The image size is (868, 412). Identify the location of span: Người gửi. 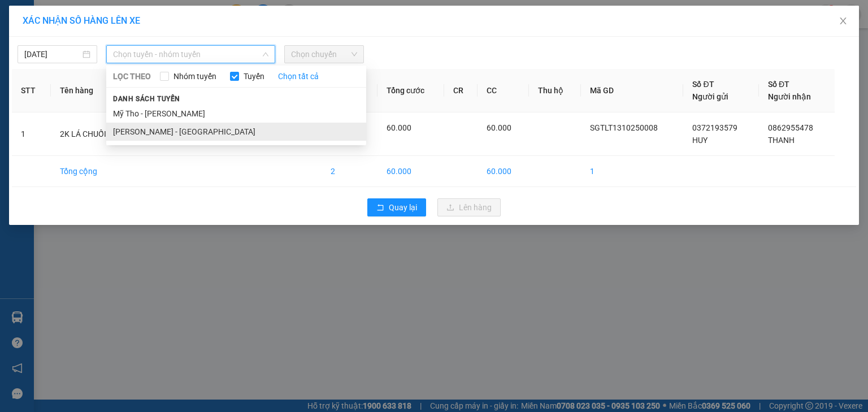
(711, 97).